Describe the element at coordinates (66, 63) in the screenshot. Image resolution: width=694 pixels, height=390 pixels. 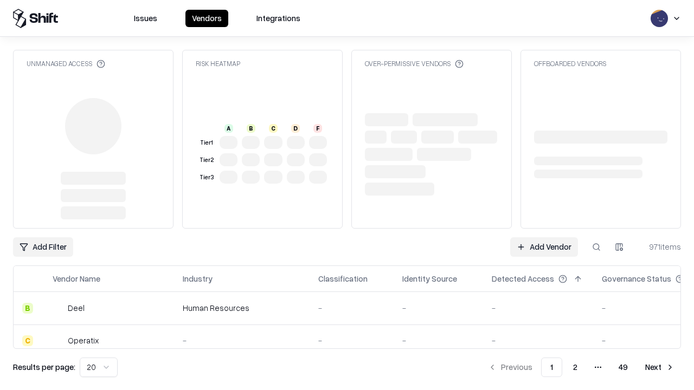
I see `div: Unmanaged Access` at that location.